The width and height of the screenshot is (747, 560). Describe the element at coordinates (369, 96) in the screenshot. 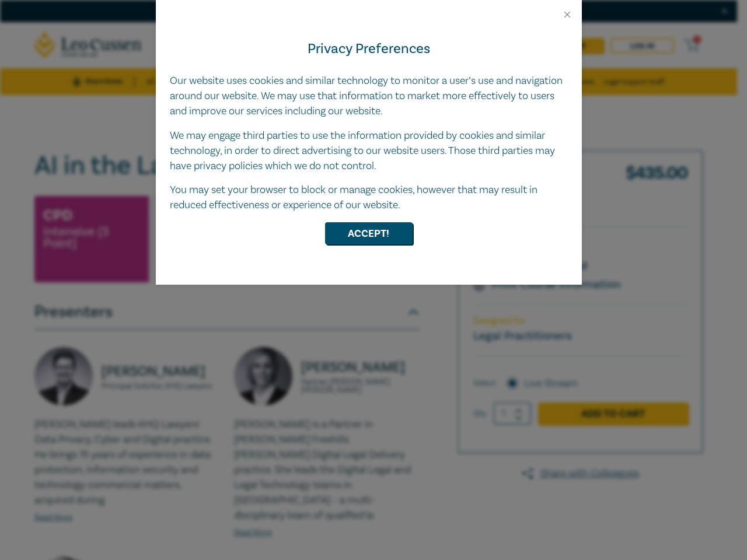

I see `p: Our website uses cookies and similar technology to monitor a user’s use and navigation around our...` at that location.